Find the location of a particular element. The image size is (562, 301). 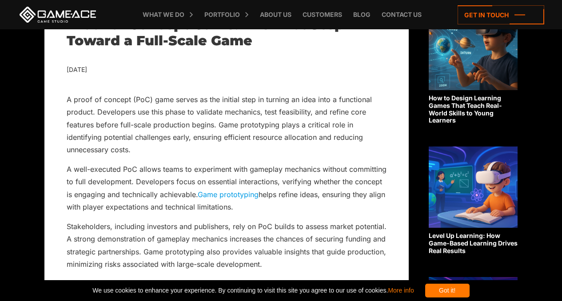

a: More info is located at coordinates (401, 291).